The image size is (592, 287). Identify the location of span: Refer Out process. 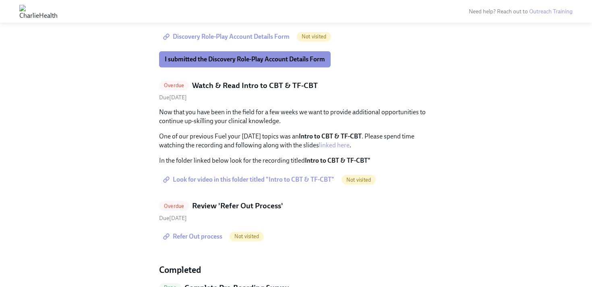
(193, 236).